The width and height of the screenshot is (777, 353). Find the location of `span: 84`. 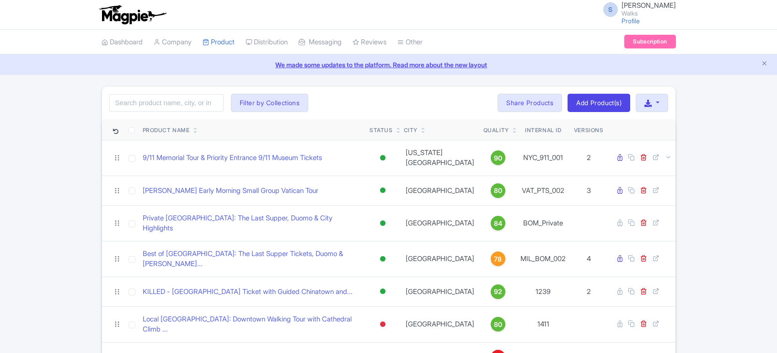

span: 84 is located at coordinates (498, 224).